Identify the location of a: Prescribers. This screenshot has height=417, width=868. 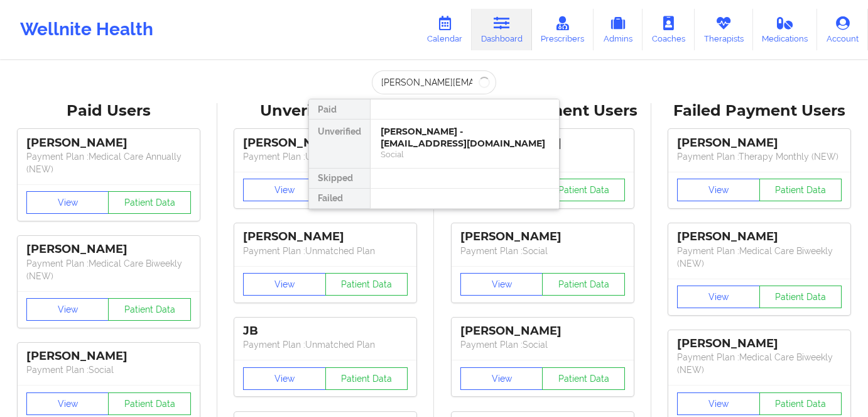
(563, 30).